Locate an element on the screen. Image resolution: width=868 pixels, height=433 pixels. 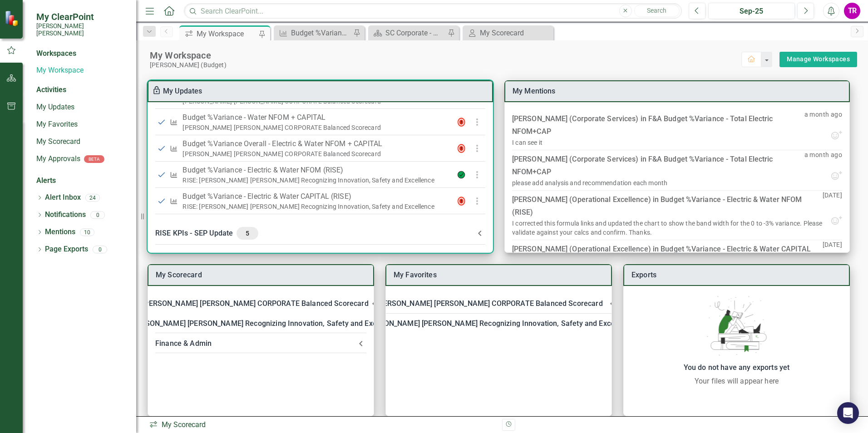
a: My Approvals is located at coordinates (58, 159).